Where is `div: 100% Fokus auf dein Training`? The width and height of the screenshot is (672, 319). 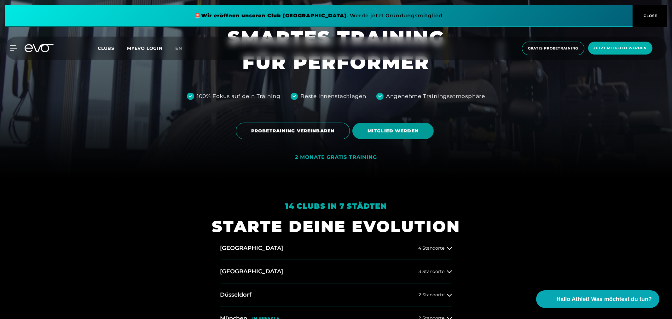
div: 100% Fokus auf dein Training is located at coordinates (239, 96).